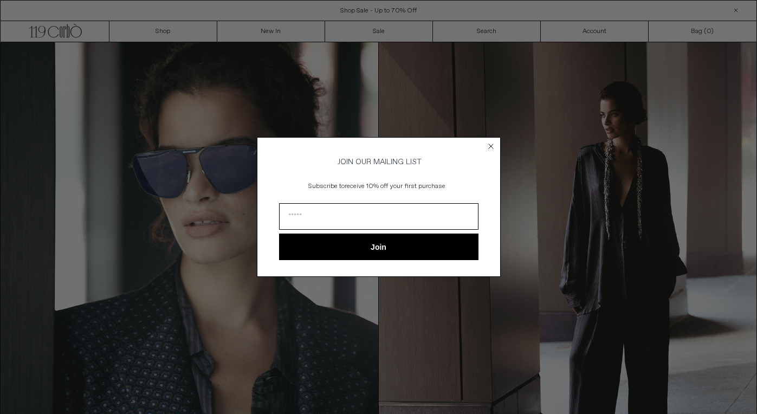  What do you see at coordinates (379, 162) in the screenshot?
I see `span: JOIN OUR MAILING LIST` at bounding box center [379, 162].